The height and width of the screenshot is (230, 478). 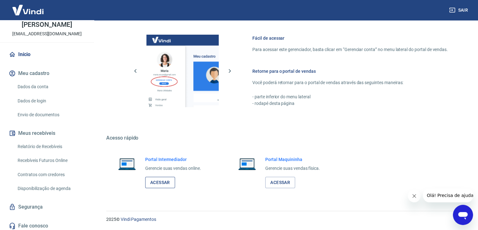 What do you see at coordinates (293, 168) in the screenshot?
I see `p: Gerencie suas vendas física.` at bounding box center [293, 168].